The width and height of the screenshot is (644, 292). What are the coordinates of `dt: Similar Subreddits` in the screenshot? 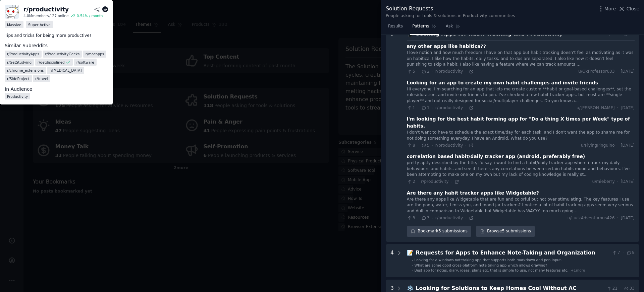 It's located at (56, 46).